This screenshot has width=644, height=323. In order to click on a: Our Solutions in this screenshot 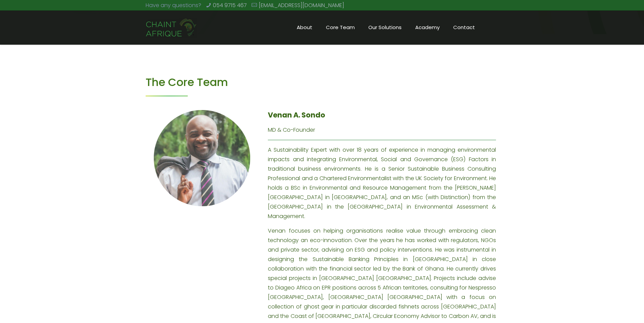, I will do `click(385, 27)`.